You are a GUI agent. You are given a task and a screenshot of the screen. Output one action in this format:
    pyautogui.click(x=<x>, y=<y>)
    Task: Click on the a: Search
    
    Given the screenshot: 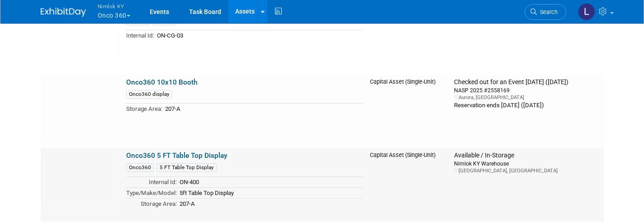 What is the action you would take?
    pyautogui.click(x=545, y=12)
    